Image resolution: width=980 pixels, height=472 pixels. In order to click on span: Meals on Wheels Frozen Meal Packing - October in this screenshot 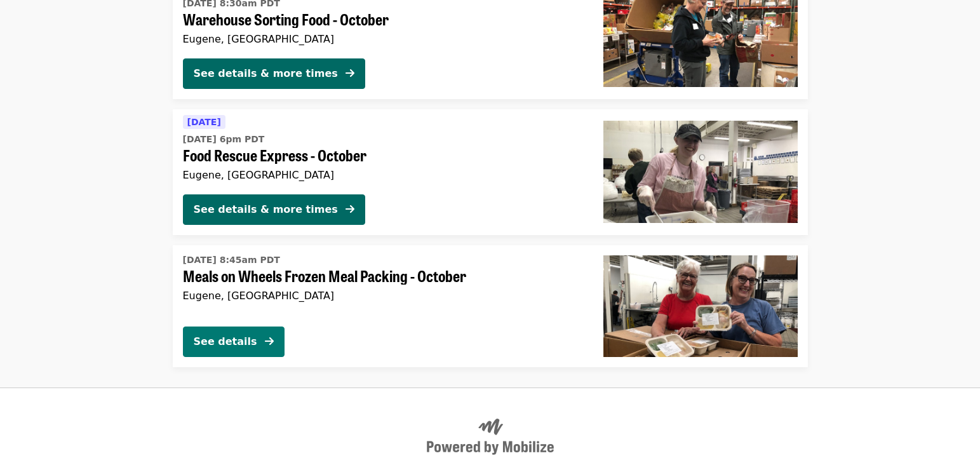, I will do `click(383, 276)`.